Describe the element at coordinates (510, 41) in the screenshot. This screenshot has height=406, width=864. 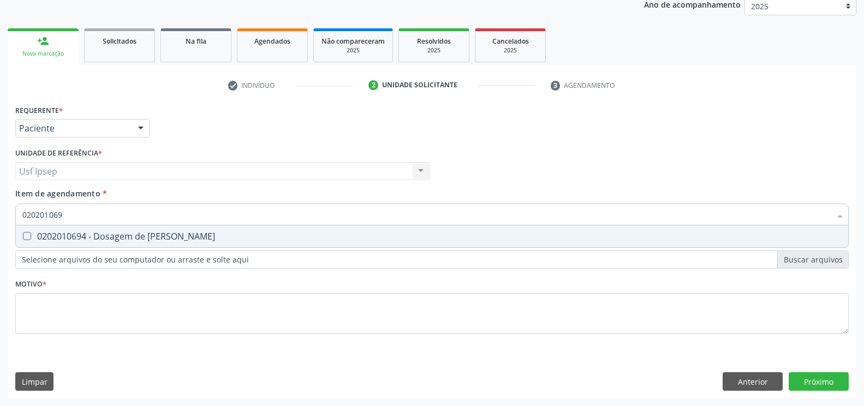
I see `span: Cancelados` at that location.